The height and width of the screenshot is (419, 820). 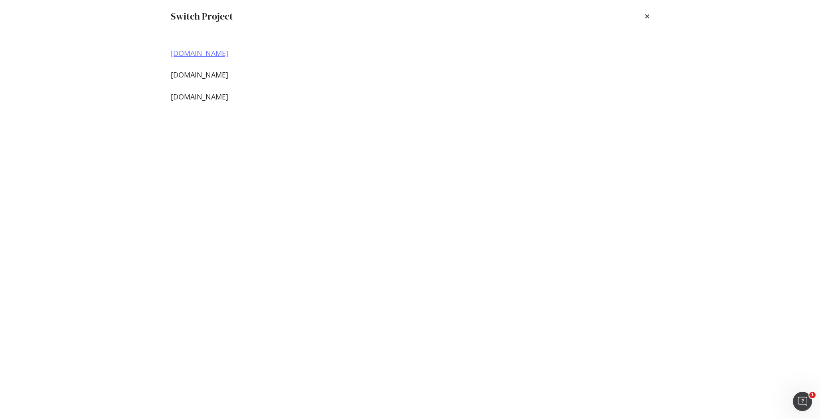 I want to click on div: times, so click(x=647, y=16).